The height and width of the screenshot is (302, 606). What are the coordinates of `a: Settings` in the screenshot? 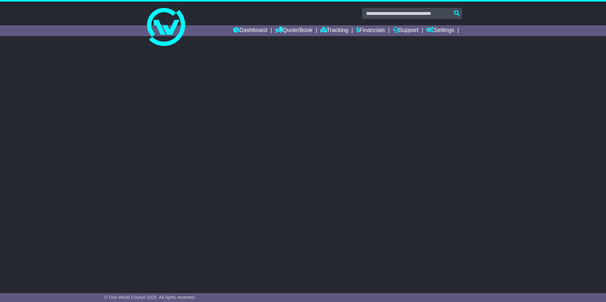 It's located at (440, 31).